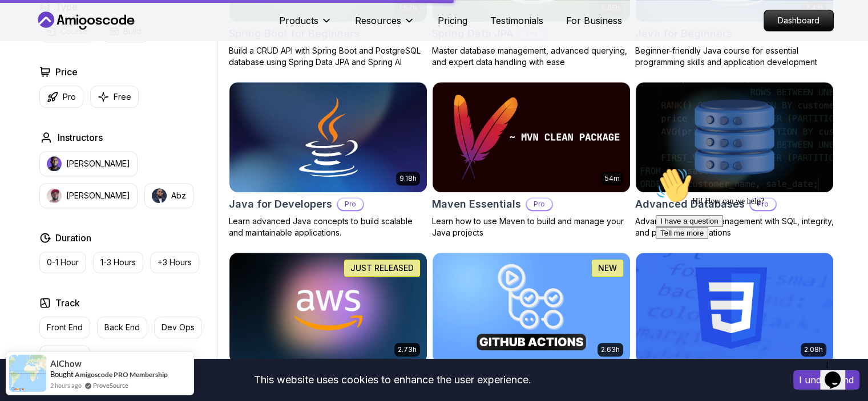 The image size is (868, 401). What do you see at coordinates (594, 20) in the screenshot?
I see `p: For Business` at bounding box center [594, 20].